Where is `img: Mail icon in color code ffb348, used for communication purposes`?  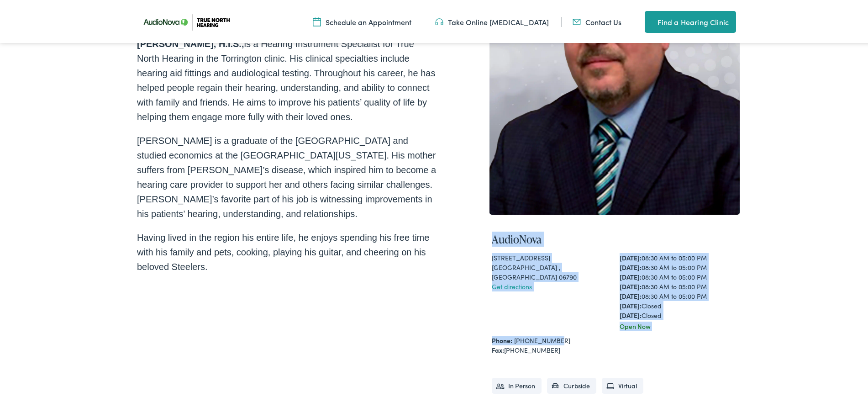
img: Mail icon in color code ffb348, used for communication purposes is located at coordinates (577, 20).